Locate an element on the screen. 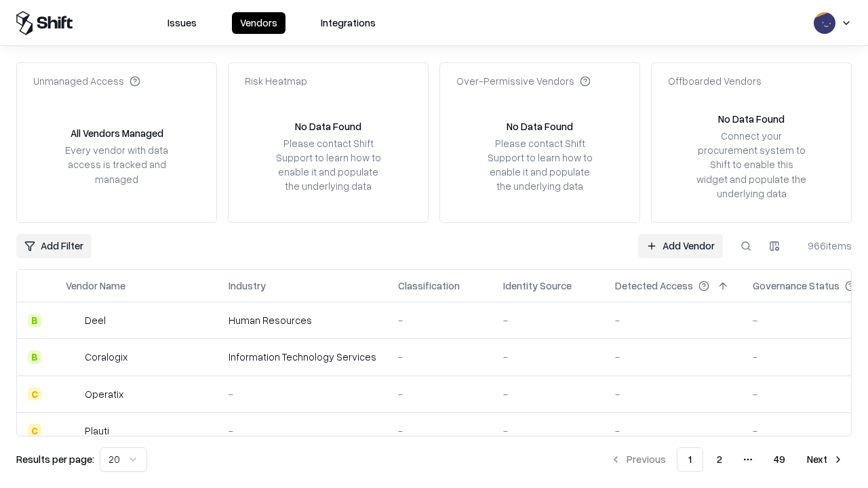 The width and height of the screenshot is (868, 488). div: Governance Status is located at coordinates (796, 285).